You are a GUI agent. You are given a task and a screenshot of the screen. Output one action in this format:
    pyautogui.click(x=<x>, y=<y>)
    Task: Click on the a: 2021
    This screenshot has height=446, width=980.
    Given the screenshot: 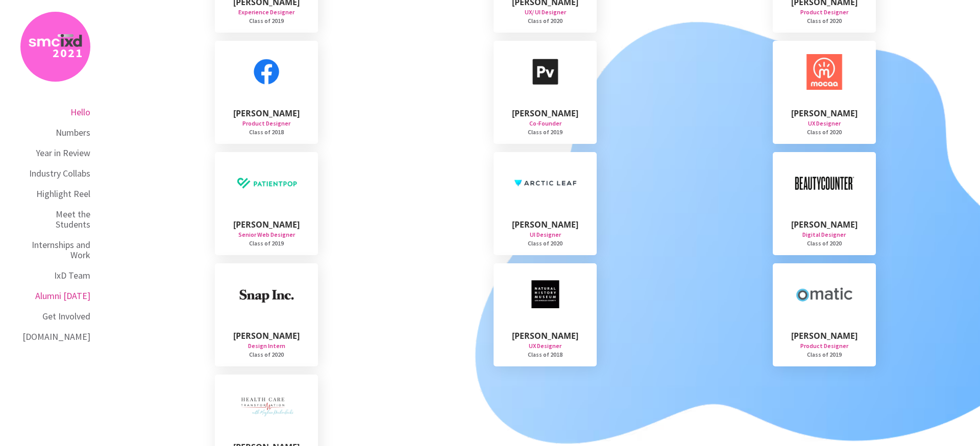 What is the action you would take?
    pyautogui.click(x=55, y=46)
    